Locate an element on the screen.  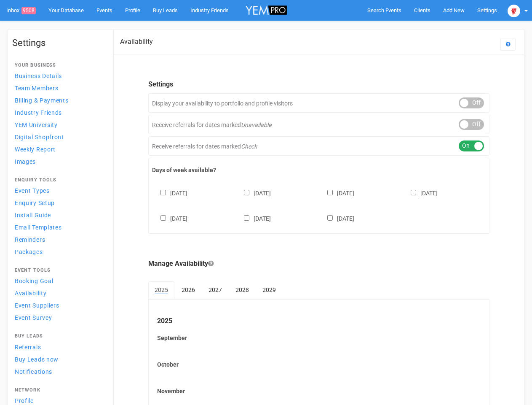
em: Check is located at coordinates (249, 146).